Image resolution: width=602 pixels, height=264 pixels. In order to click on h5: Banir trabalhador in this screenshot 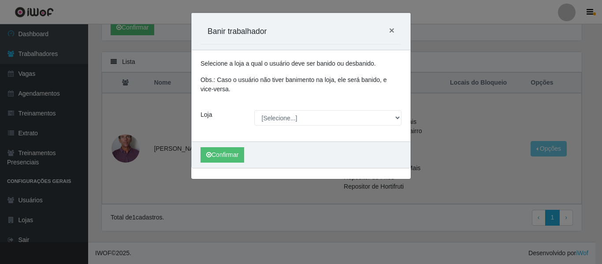, I will do `click(237, 31)`.